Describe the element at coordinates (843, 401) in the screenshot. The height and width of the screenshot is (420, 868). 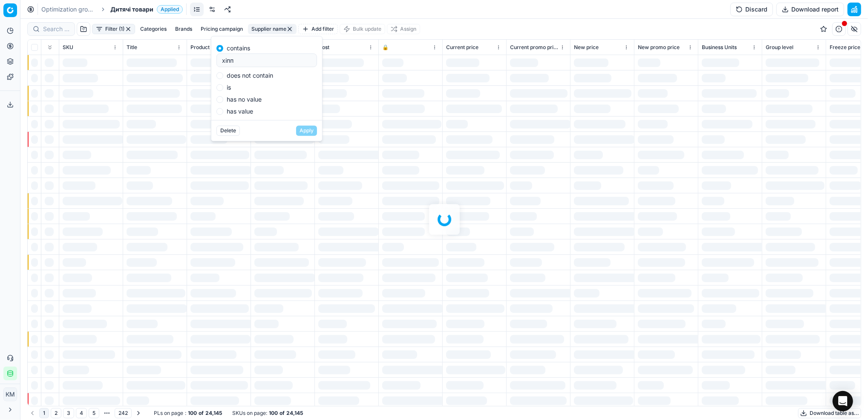
I see `div: Open Intercom Messenger` at that location.